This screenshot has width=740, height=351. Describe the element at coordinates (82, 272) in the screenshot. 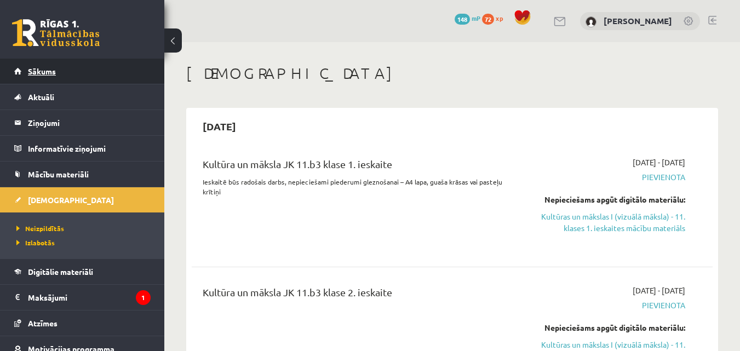

I see `a: Digitālie materiāli` at that location.